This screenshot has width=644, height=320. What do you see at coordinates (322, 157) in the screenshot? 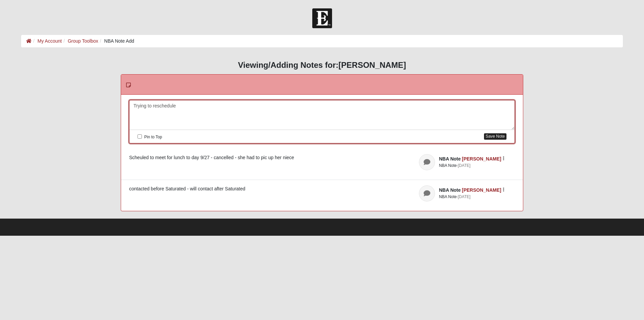
I see `div: Scheuled to meet for lunch to day 9/27 - cancelled - she had to pic up her niece` at bounding box center [322, 157].